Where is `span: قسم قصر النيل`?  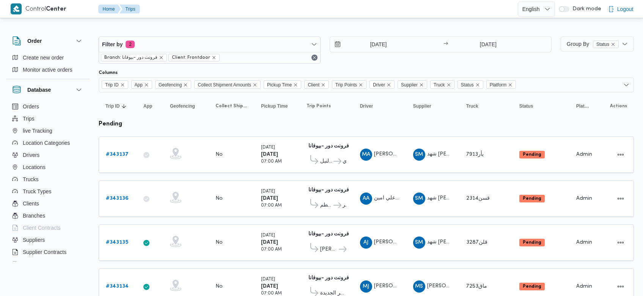 span: قسم قصر النيل is located at coordinates (326, 162).